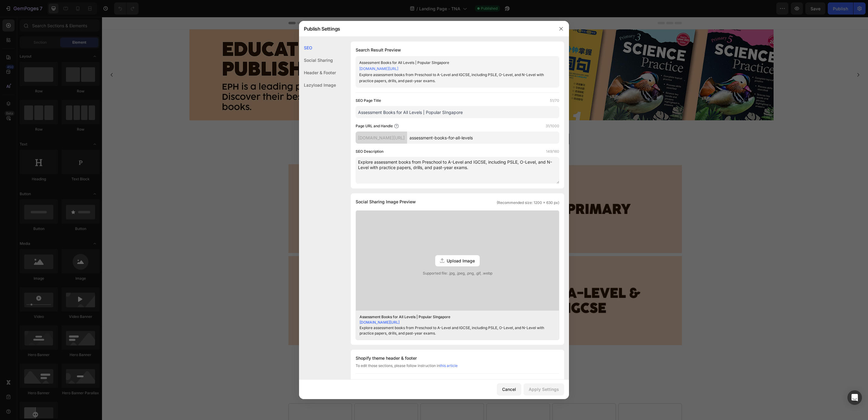  Describe the element at coordinates (544, 389) in the screenshot. I see `div: Apply Settings` at that location.